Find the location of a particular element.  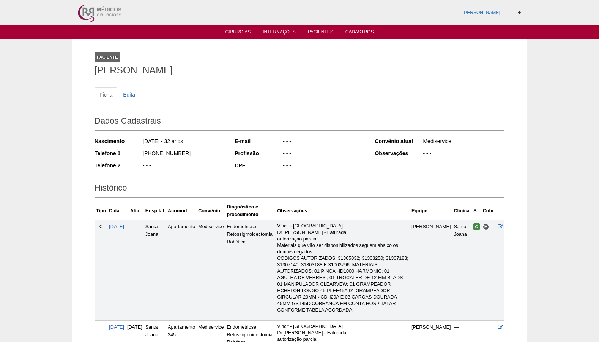

th: Data is located at coordinates (117, 210).